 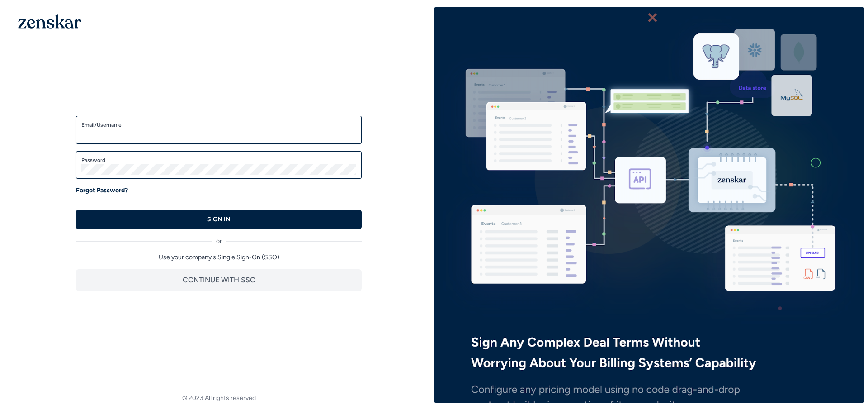 What do you see at coordinates (49, 21) in the screenshot?
I see `img: 1OGAJ2xQqyY4LXKgY66KYq0eOWRCkrZdAb3gUhuVAqdWPZE9SRJmCz+oDMSn4zDLXe31Ii730ItAGKgCKgCCgCikA4Av8PJUP...` at bounding box center [49, 21].